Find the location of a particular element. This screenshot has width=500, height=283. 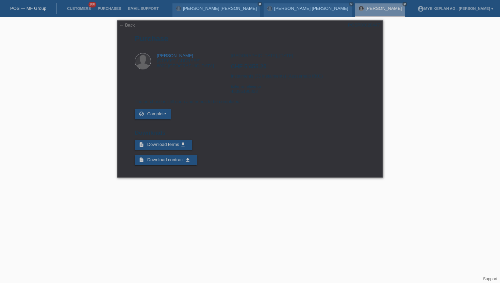

span: 100 is located at coordinates (93, 4).